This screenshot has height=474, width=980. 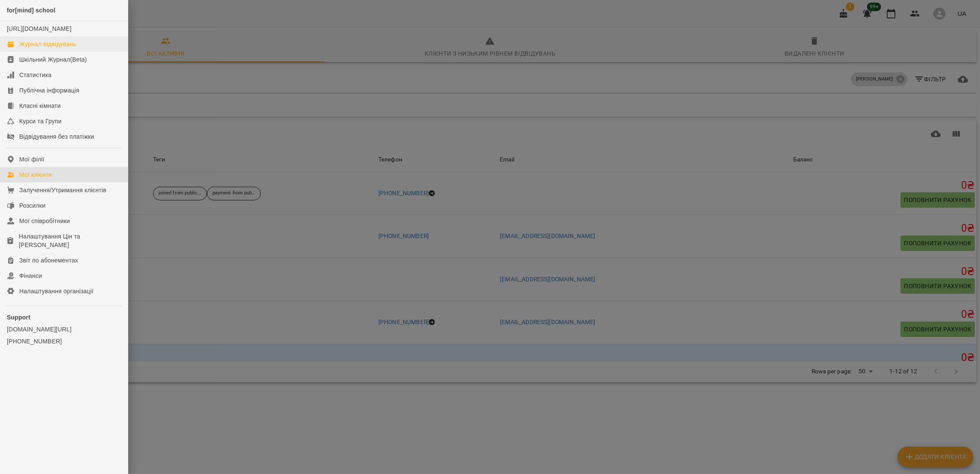 What do you see at coordinates (40, 106) in the screenshot?
I see `div: Класні кімнати` at bounding box center [40, 106].